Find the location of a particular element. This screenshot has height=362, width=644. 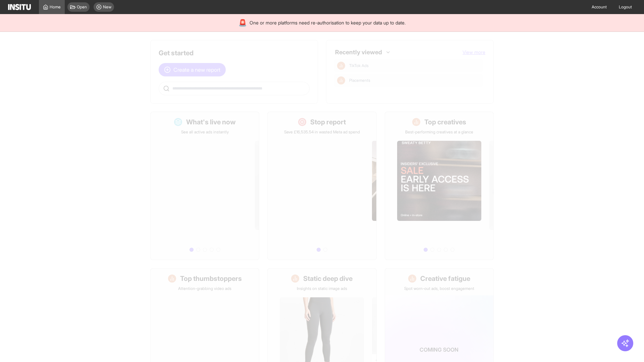

span: Home is located at coordinates (55, 7).